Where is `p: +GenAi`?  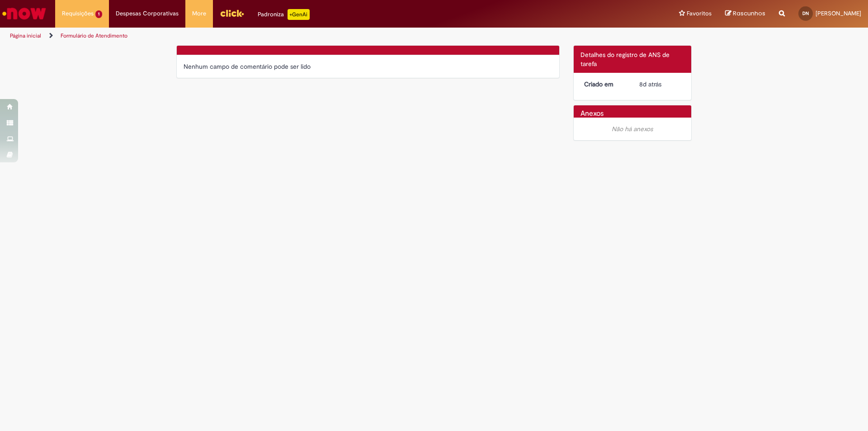
p: +GenAi is located at coordinates (298, 14).